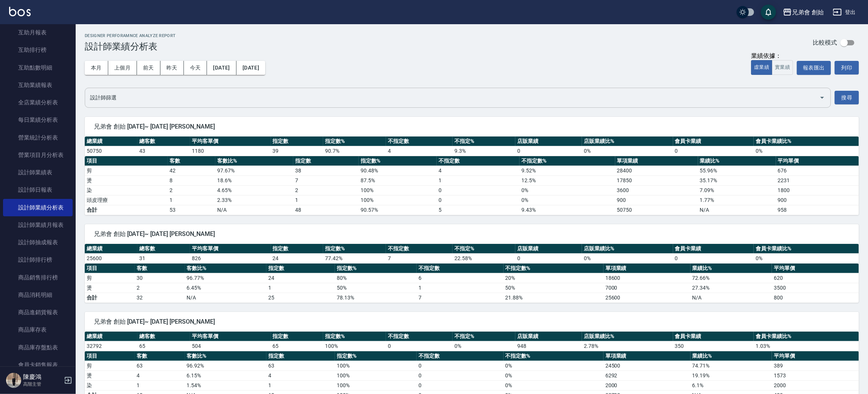 The height and width of the screenshot is (394, 868). I want to click on td: 43, so click(164, 151).